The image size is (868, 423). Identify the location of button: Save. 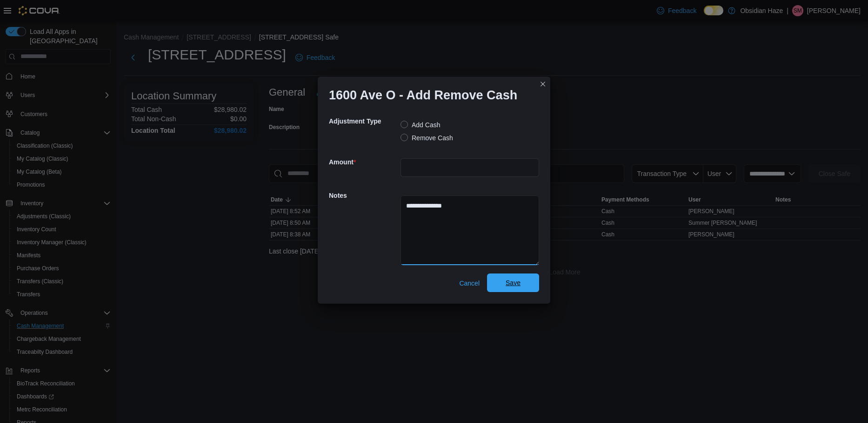
(513, 283).